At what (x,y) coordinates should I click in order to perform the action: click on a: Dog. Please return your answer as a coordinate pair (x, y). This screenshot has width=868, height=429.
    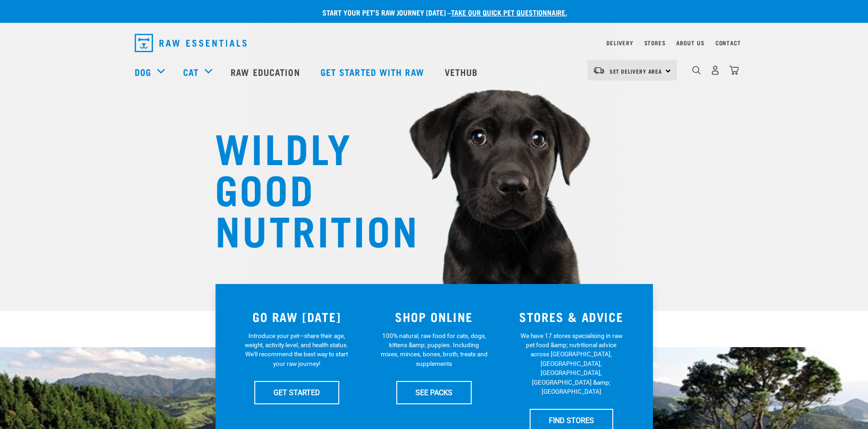
    Looking at the image, I should click on (143, 72).